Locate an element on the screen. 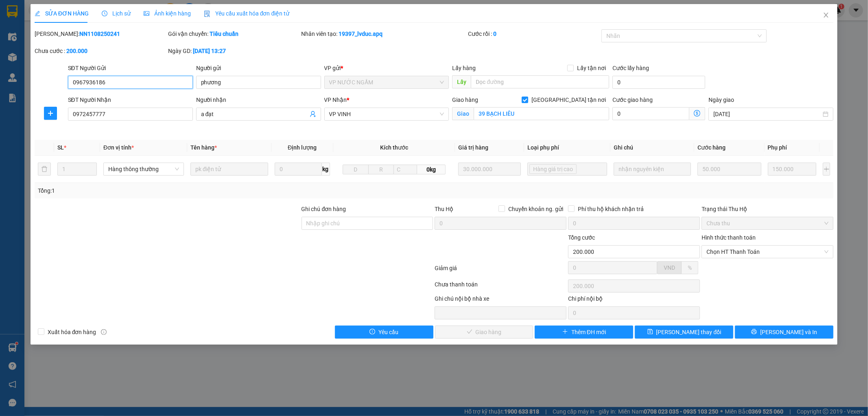 Image resolution: width=868 pixels, height=416 pixels. span: Tên hàng is located at coordinates (204, 148).